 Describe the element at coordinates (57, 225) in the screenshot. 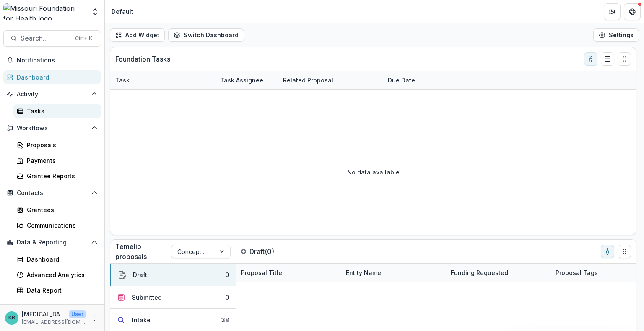

I see `a: Communications` at that location.